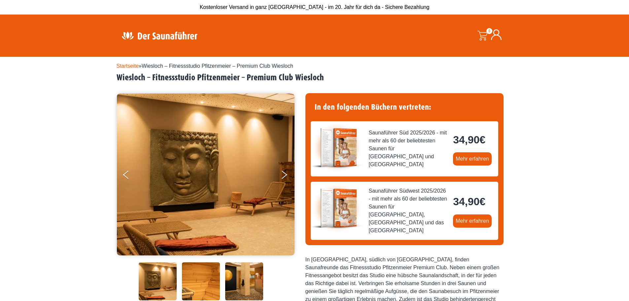 The image size is (629, 301). What do you see at coordinates (337, 208) in the screenshot?
I see `img: der-saunafuehrer-2025-suedwest.jpg` at bounding box center [337, 208].